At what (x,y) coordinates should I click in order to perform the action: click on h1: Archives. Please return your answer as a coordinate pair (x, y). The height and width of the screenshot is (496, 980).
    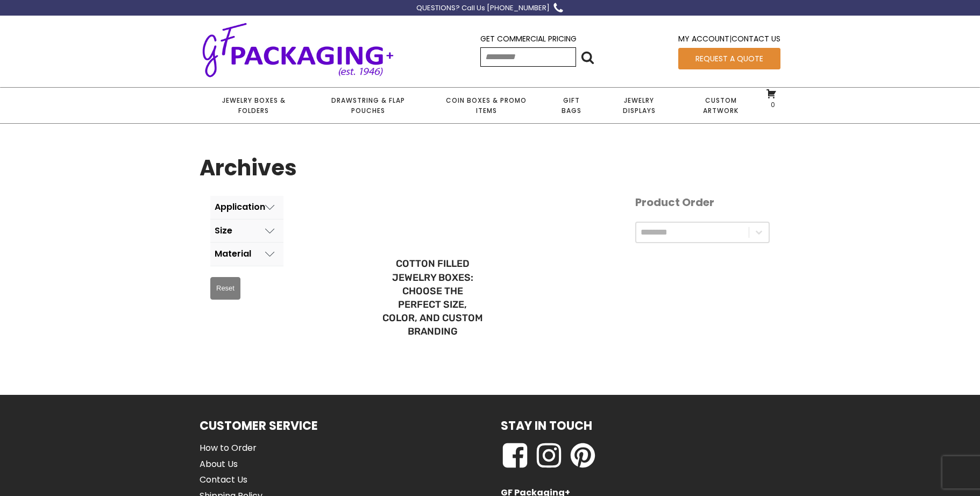
    Looking at the image, I should click on (248, 168).